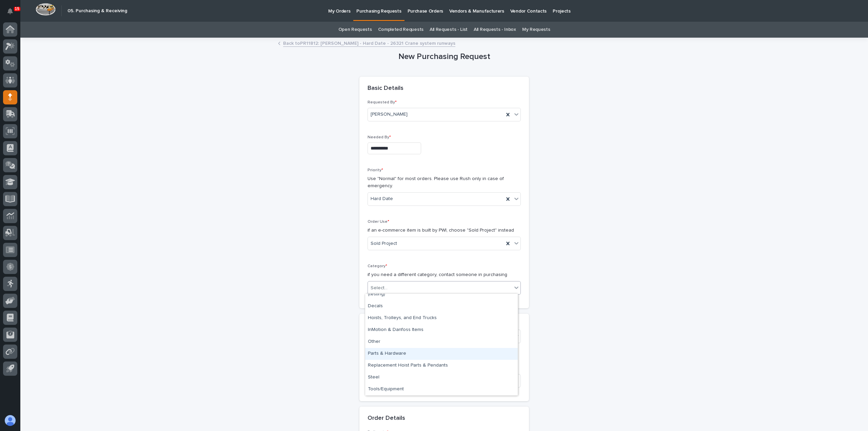 The height and width of the screenshot is (431, 868). What do you see at coordinates (375, 170) in the screenshot?
I see `span: Priority` at bounding box center [375, 170].